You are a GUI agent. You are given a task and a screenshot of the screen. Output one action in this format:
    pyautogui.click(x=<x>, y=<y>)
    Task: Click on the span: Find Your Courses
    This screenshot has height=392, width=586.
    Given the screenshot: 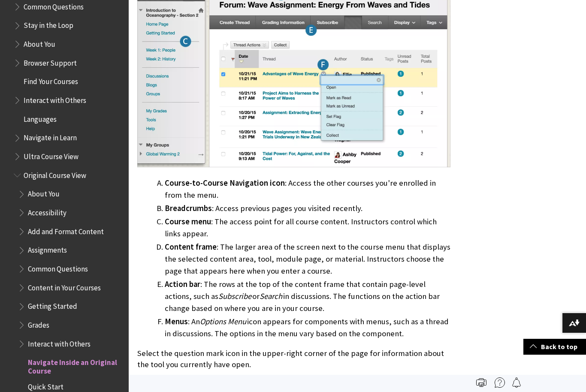 What is the action you would take?
    pyautogui.click(x=51, y=80)
    